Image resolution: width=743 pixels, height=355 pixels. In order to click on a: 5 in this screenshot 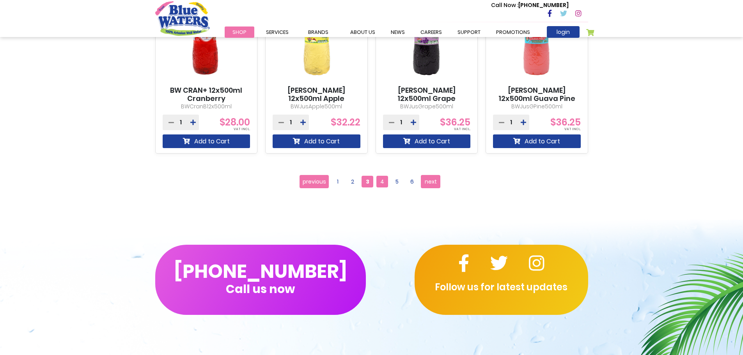, I will do `click(397, 182)`.